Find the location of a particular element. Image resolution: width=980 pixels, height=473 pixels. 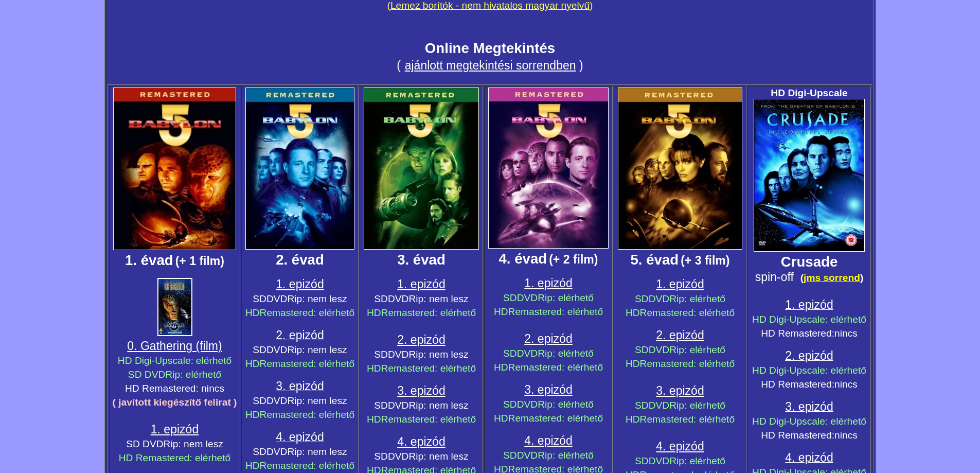

span: jms sorrend is located at coordinates (831, 277).